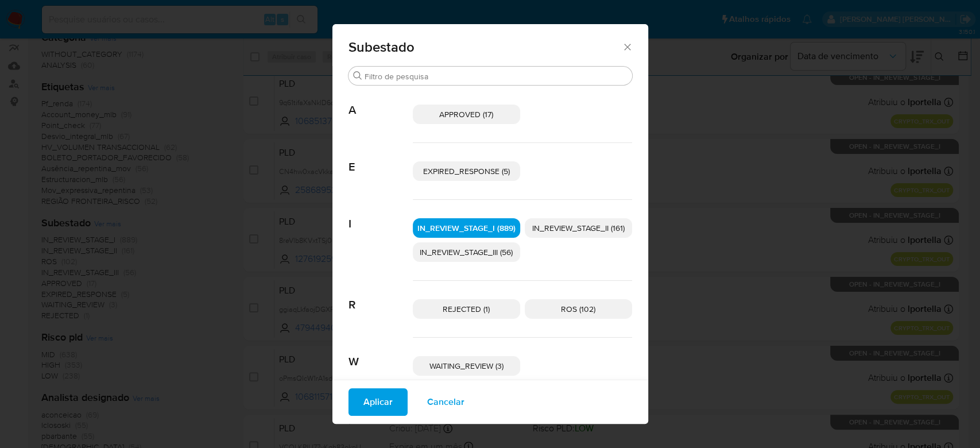 The width and height of the screenshot is (980, 448). I want to click on div: IN_REVIEW_STAGE_II (161), so click(578, 228).